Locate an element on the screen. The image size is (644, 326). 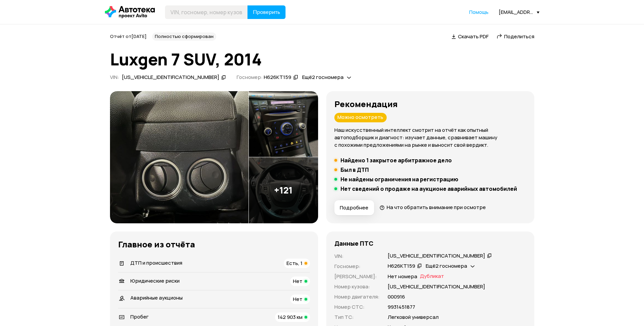
p: Номер СТС : is located at coordinates (357, 307).